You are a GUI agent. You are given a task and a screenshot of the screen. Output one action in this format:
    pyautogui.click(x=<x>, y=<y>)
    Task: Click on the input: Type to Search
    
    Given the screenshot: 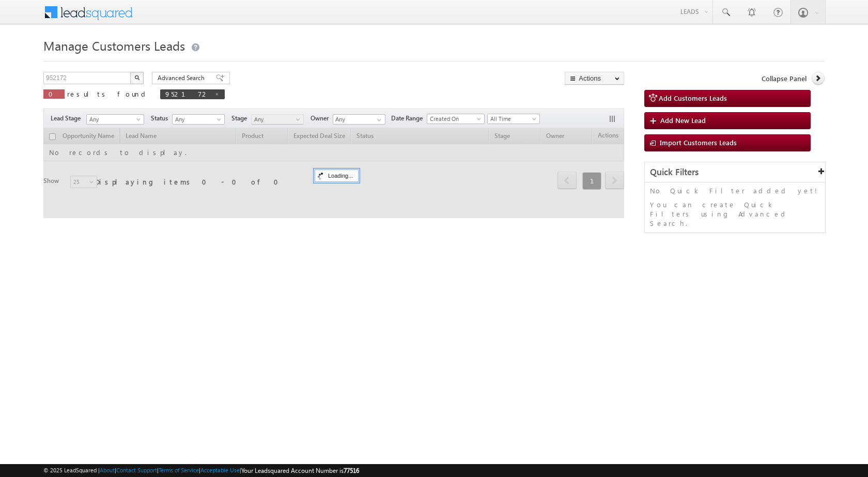 What is the action you would take?
    pyautogui.click(x=359, y=119)
    